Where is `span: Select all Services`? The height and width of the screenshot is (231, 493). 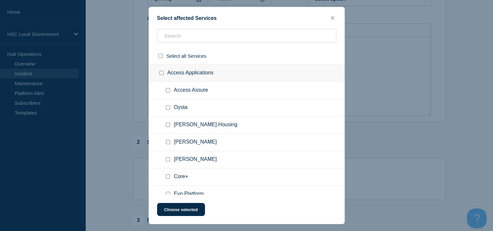
span: Select all Services is located at coordinates (186, 56).